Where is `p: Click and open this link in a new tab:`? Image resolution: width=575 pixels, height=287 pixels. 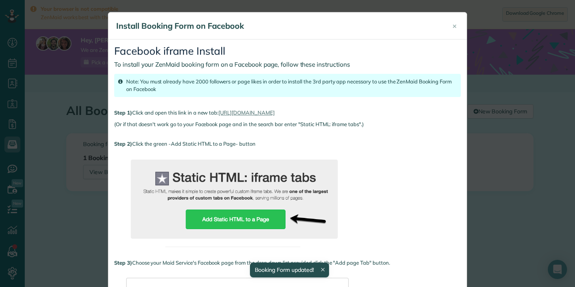
p: Click and open this link in a new tab: is located at coordinates (288, 113).